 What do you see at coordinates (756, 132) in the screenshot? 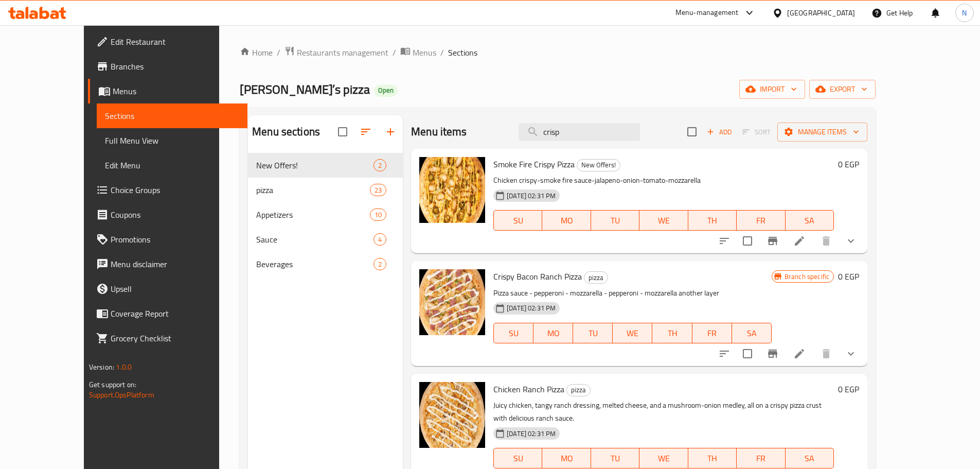
I see `span: Select section first` at bounding box center [756, 132].